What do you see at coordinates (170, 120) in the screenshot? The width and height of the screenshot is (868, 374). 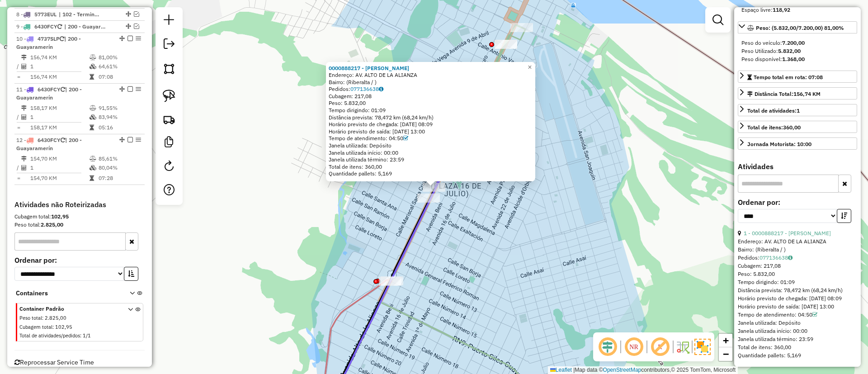 I see `img: Criar rota` at bounding box center [170, 120].